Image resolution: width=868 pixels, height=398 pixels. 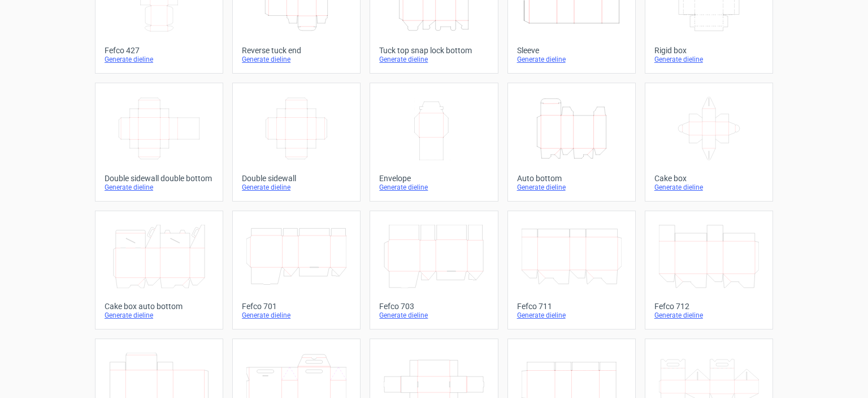 I want to click on div: Fefco 703, so click(x=434, y=306).